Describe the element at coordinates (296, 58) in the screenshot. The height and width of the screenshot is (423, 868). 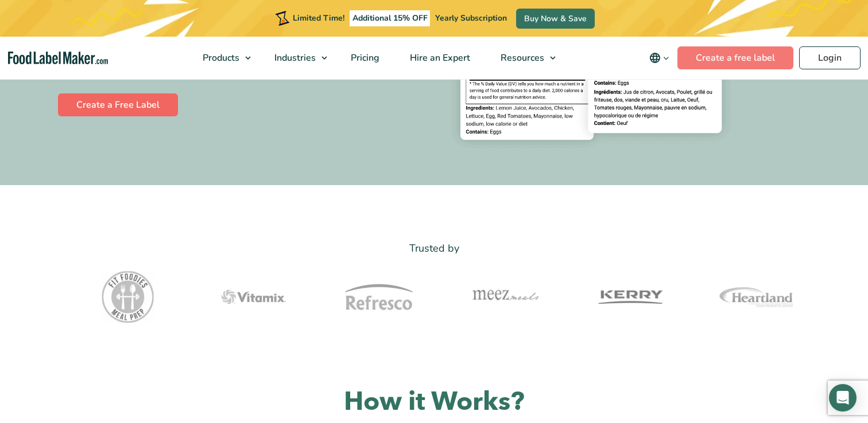
I see `a: Industries` at that location.